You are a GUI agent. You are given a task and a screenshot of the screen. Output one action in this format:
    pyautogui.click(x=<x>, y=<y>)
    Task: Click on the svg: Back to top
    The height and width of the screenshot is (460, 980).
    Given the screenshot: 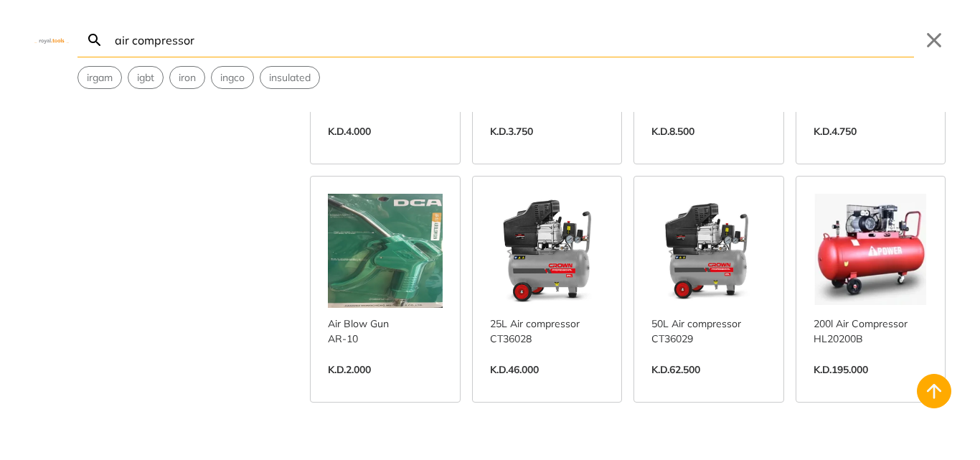 What is the action you would take?
    pyautogui.click(x=934, y=391)
    